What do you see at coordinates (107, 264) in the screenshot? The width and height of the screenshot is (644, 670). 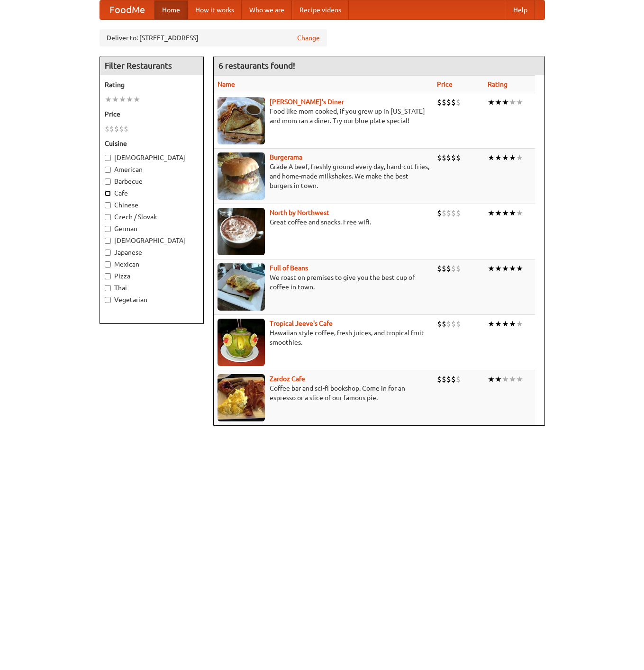 I see `input: Mexican` at bounding box center [107, 264].